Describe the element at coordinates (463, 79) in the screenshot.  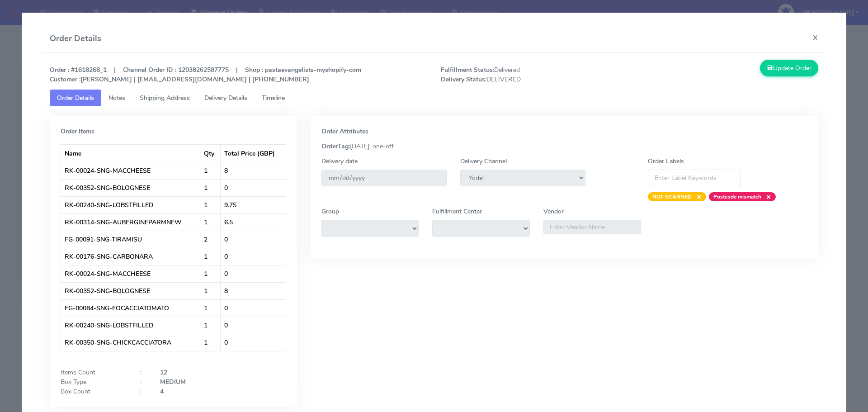
I see `strong: Delivery Status:` at that location.